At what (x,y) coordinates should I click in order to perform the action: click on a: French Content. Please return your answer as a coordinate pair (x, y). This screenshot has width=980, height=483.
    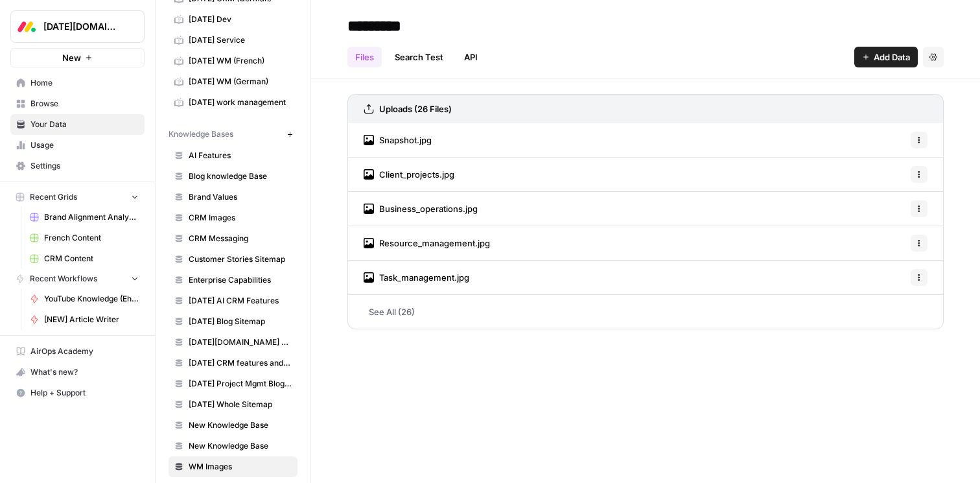
    Looking at the image, I should click on (85, 238).